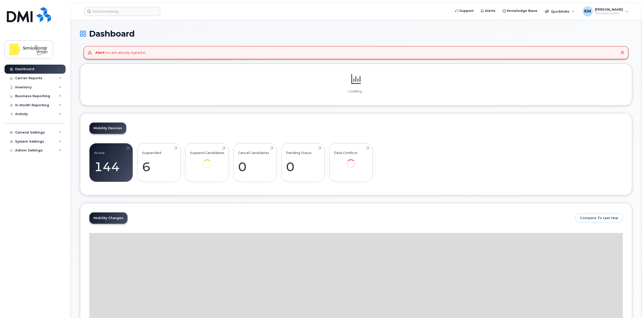  What do you see at coordinates (599, 218) in the screenshot?
I see `span: Compare To Last Year` at bounding box center [599, 218].